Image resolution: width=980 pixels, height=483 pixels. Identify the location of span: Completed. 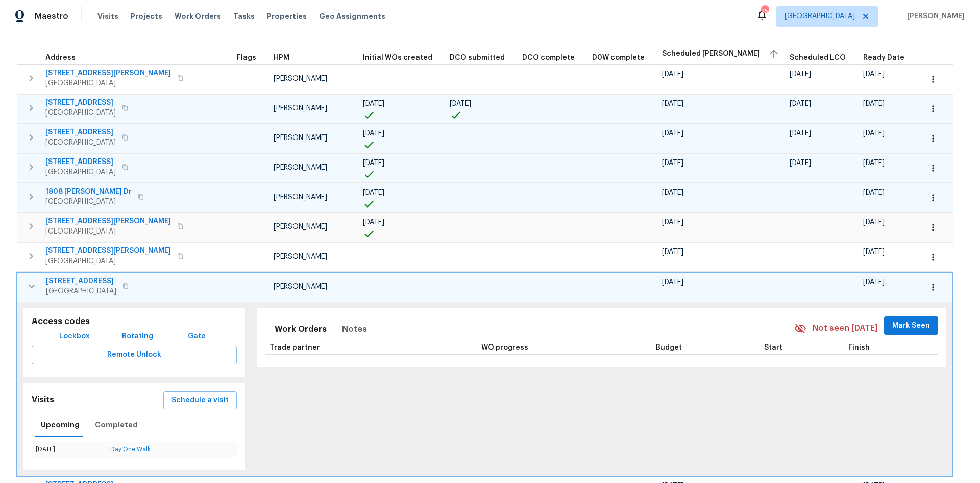
(117, 425).